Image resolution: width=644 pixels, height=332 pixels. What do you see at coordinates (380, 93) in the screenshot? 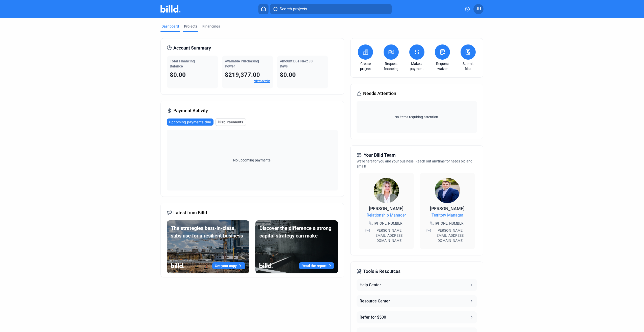
I see `span: Needs Attention` at bounding box center [380, 93].